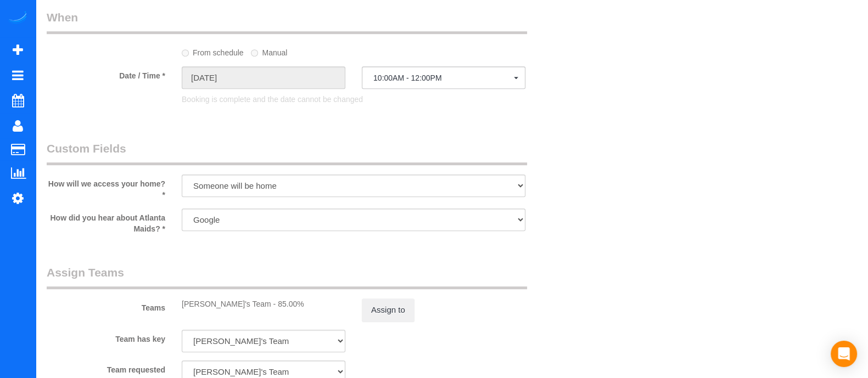 The height and width of the screenshot is (378, 868). What do you see at coordinates (106, 305) in the screenshot?
I see `label: Teams` at bounding box center [106, 305].